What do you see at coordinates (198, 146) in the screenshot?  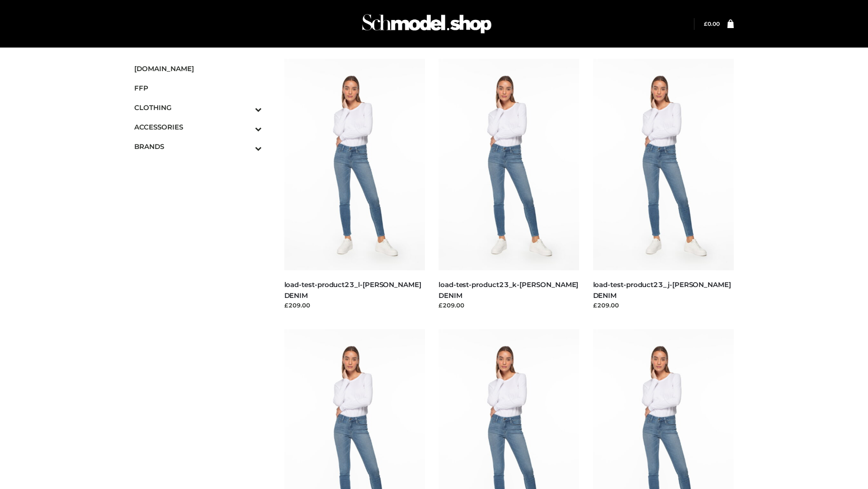 I see `span: BRANDS` at bounding box center [198, 146].